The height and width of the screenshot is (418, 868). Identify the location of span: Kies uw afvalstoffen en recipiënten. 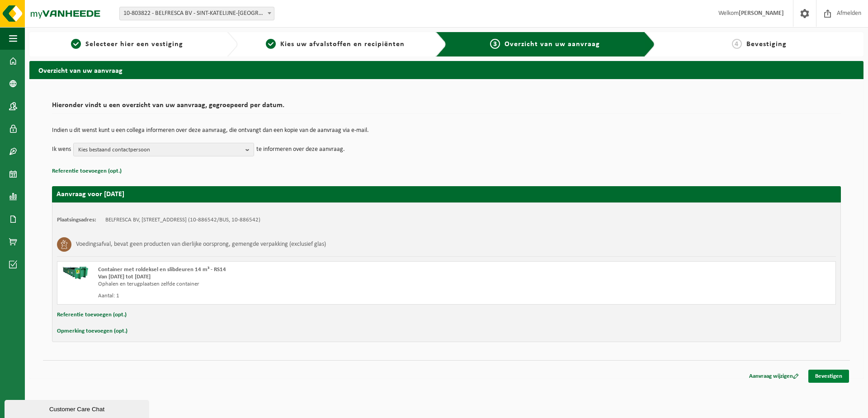
(343, 44).